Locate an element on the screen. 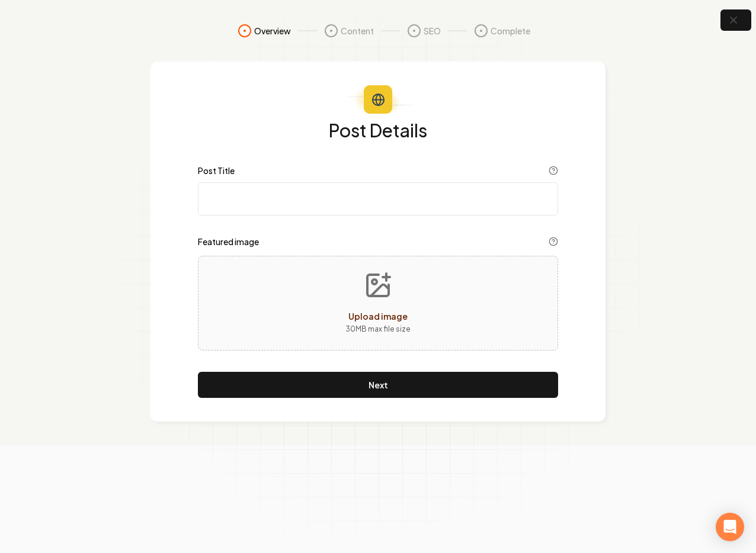 The height and width of the screenshot is (553, 756). label: Featured image is located at coordinates (228, 242).